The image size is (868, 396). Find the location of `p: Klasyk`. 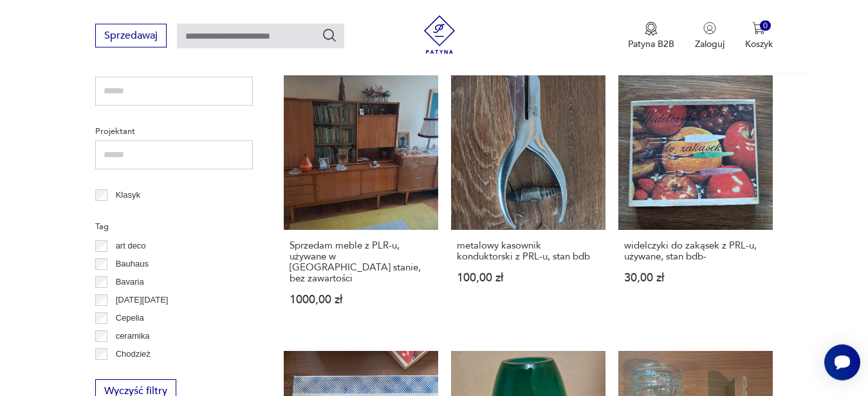

p: Klasyk is located at coordinates (128, 195).